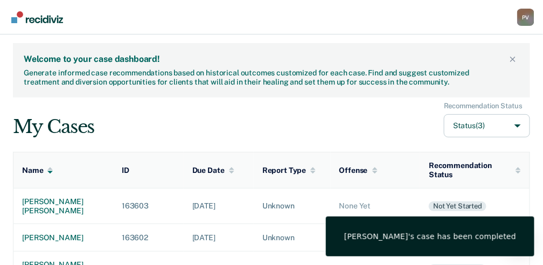 The height and width of the screenshot is (265, 543). Describe the element at coordinates (487, 125) in the screenshot. I see `button: Status(3)` at that location.